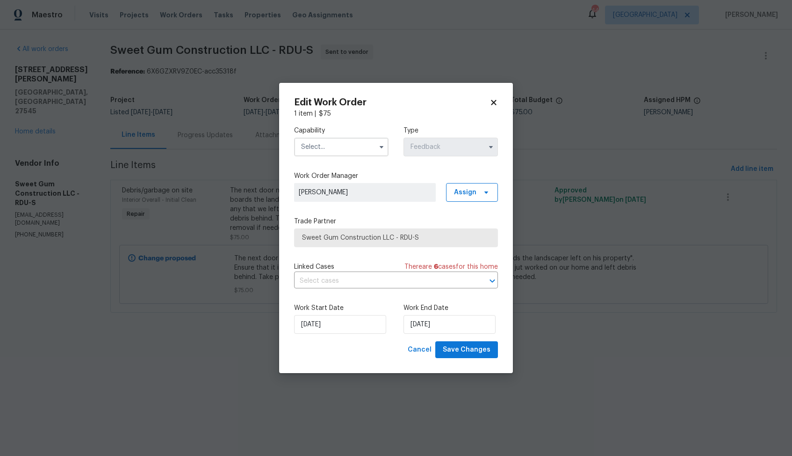  What do you see at coordinates (451, 131) in the screenshot?
I see `label: Type` at bounding box center [451, 131].